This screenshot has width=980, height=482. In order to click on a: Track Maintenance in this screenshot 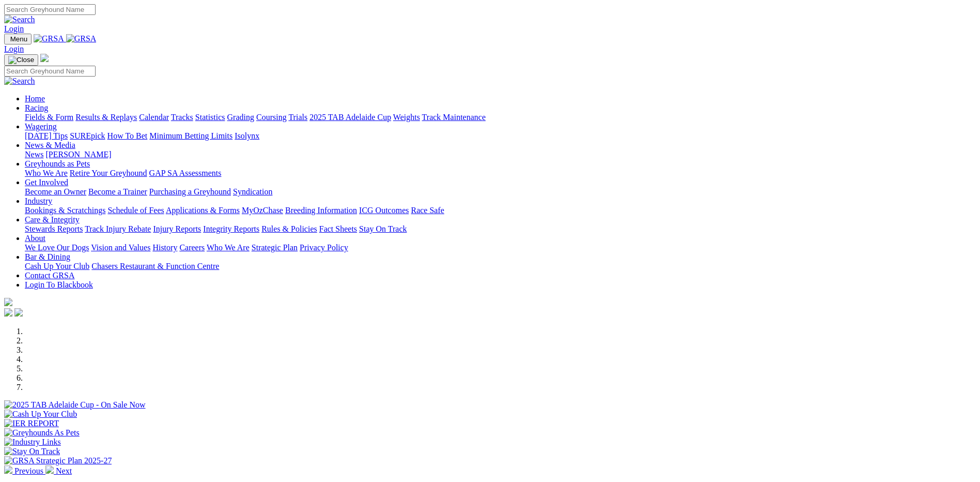, I will do `click(453, 117)`.